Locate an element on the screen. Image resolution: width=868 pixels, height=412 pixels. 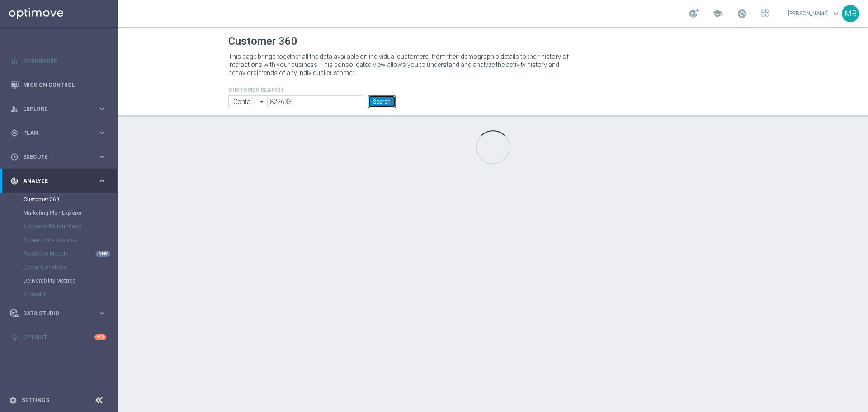
button: play_circle_outline Execute keyboard_arrow_right is located at coordinates (58, 157).